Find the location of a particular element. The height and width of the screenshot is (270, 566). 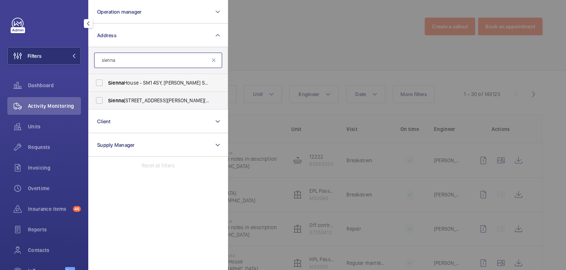

span: Reports is located at coordinates (54, 230).